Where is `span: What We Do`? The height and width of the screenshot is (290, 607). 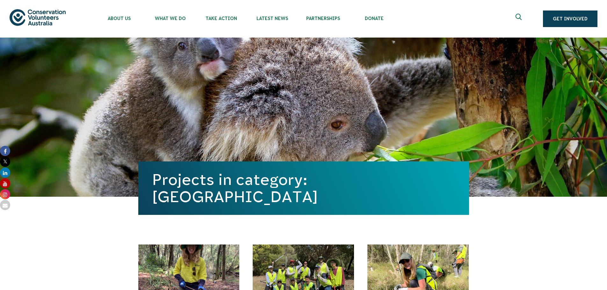 span: What We Do is located at coordinates (170, 18).